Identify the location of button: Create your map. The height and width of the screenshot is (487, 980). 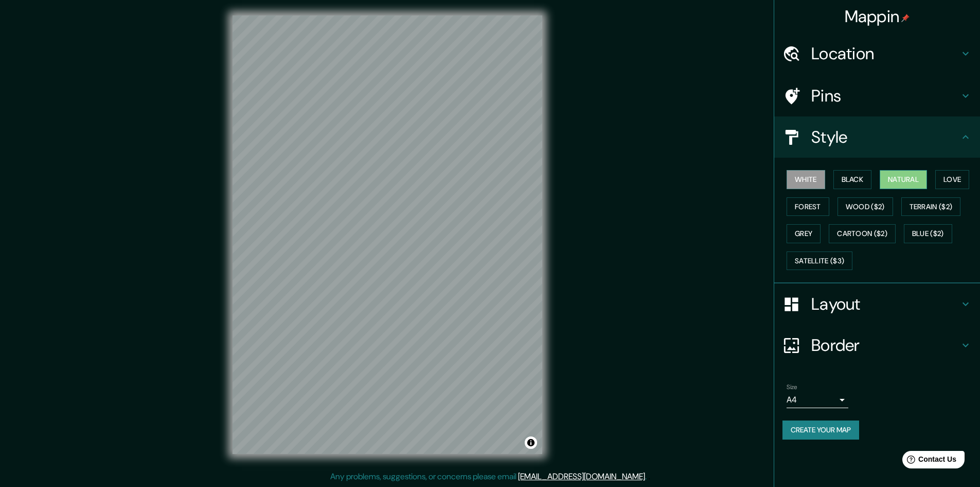
(821, 429).